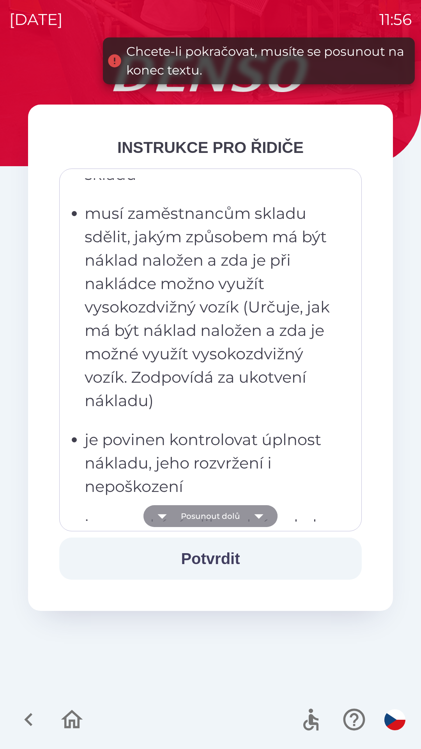 The height and width of the screenshot is (749, 421). Describe the element at coordinates (211, 73) in the screenshot. I see `img: Logo` at that location.